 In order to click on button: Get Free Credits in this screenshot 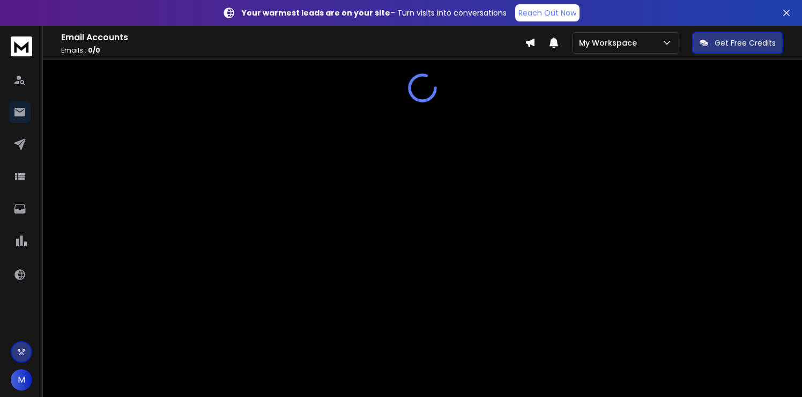, I will do `click(738, 43)`.